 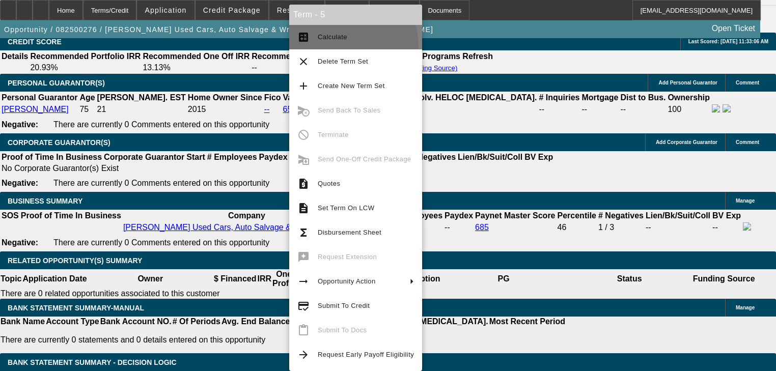 What do you see at coordinates (55, 279) in the screenshot?
I see `th: Application Date` at bounding box center [55, 279].